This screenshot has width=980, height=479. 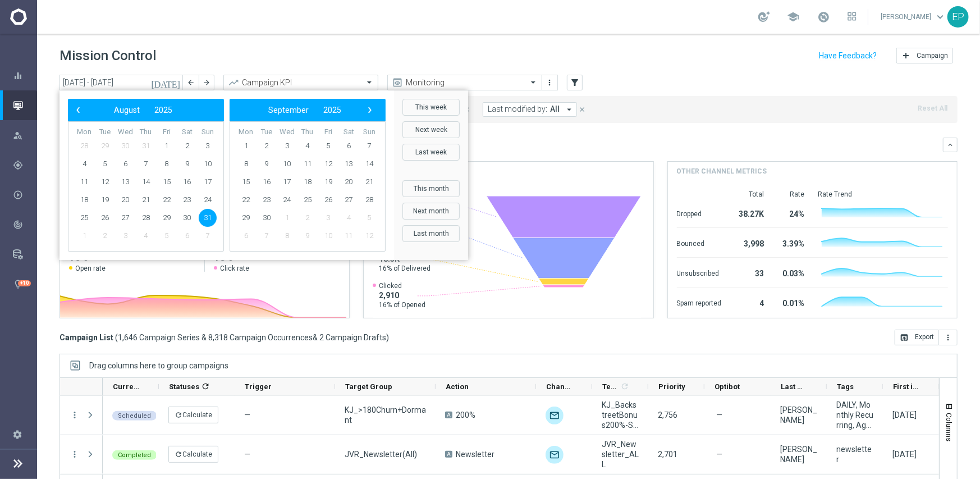 I want to click on button: 2025, so click(x=163, y=110).